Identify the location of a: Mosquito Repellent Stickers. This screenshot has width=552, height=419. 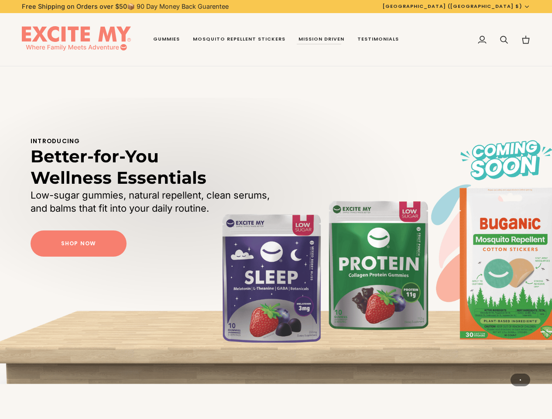
(239, 40).